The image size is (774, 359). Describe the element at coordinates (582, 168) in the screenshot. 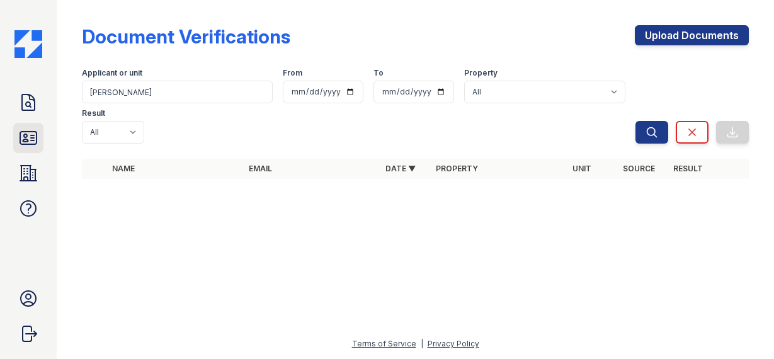

I see `a: Unit` at that location.